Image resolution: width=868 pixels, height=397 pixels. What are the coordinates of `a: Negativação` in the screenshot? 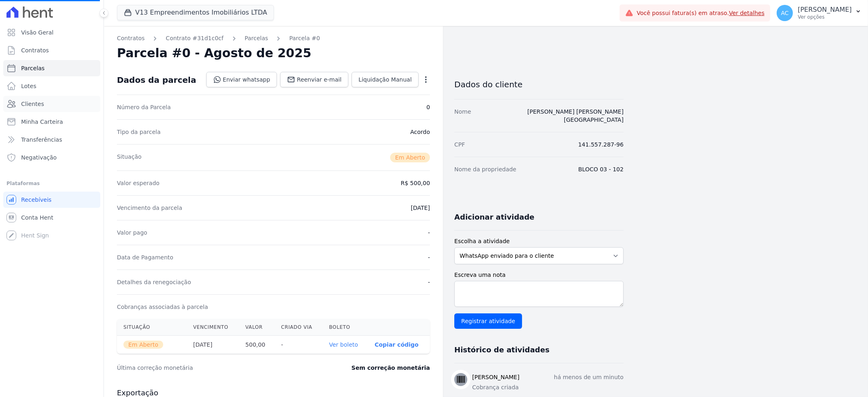 It's located at (51, 158).